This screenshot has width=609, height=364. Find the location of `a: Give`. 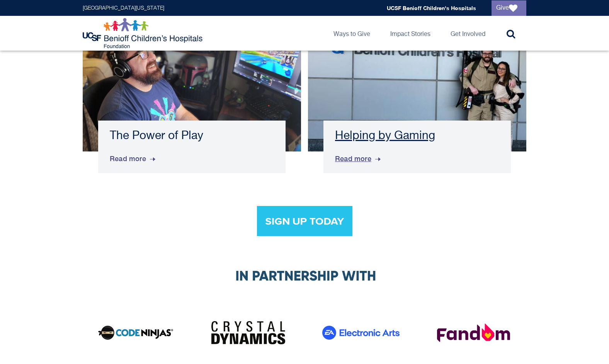

a: Give is located at coordinates (509, 8).